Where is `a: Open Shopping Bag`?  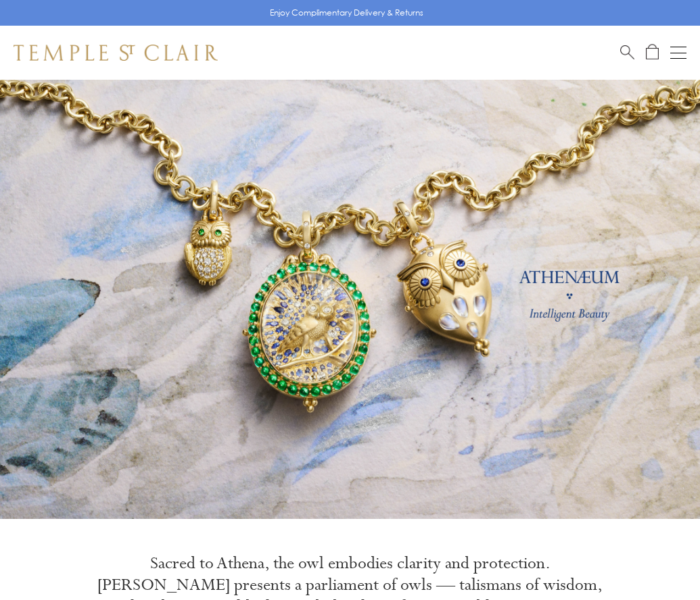 a: Open Shopping Bag is located at coordinates (652, 52).